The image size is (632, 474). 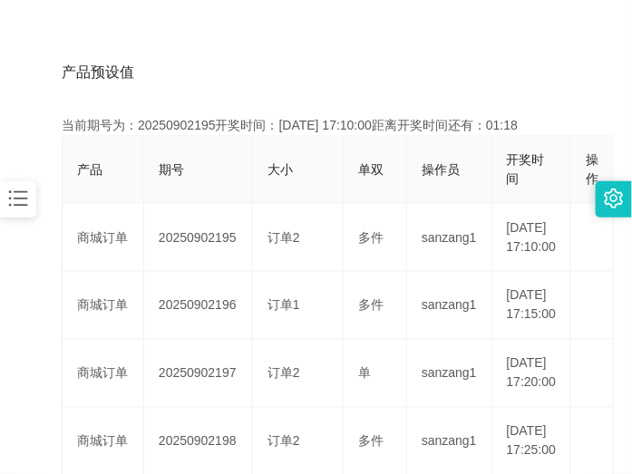 What do you see at coordinates (592, 169) in the screenshot?
I see `span: 操作` at bounding box center [592, 169].